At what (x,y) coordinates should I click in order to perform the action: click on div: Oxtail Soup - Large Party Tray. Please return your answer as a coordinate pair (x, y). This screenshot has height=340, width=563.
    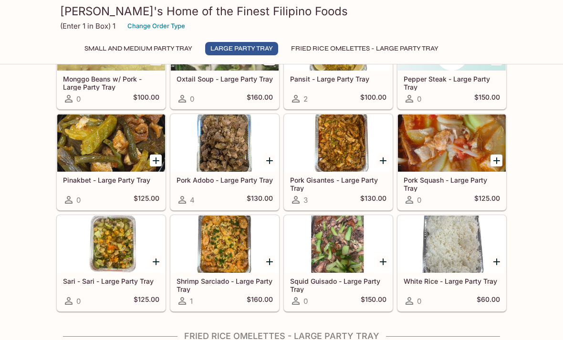
    Looking at the image, I should click on (225, 42).